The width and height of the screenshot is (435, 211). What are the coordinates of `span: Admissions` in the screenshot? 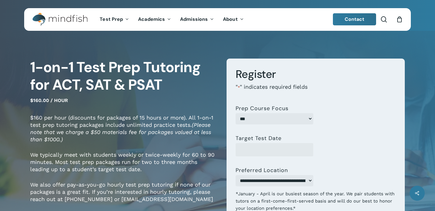 It's located at (194, 19).